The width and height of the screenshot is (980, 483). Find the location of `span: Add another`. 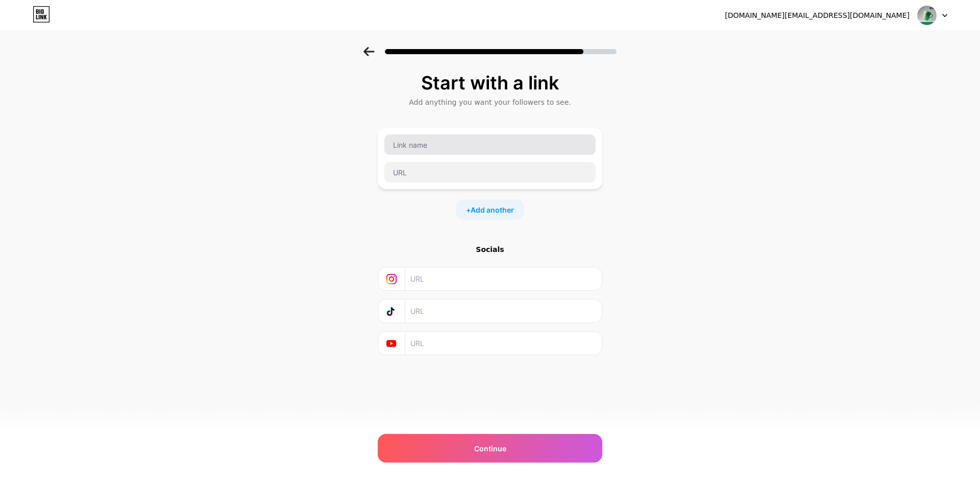

span: Add another is located at coordinates (492, 209).